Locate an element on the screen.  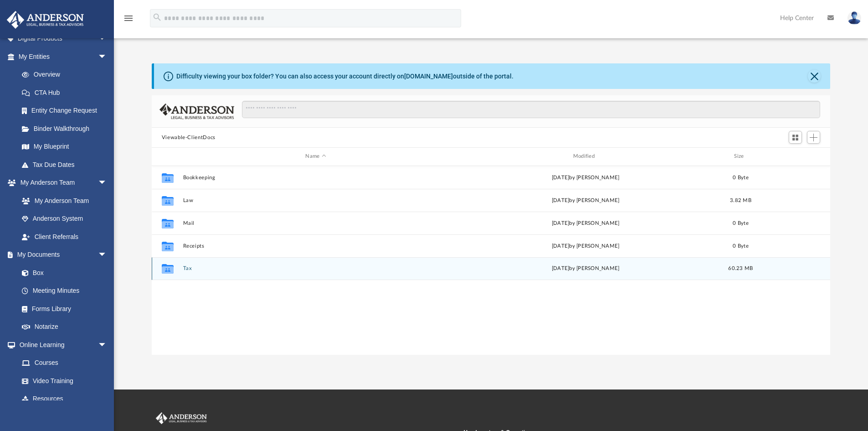
i: menu is located at coordinates (129, 18).